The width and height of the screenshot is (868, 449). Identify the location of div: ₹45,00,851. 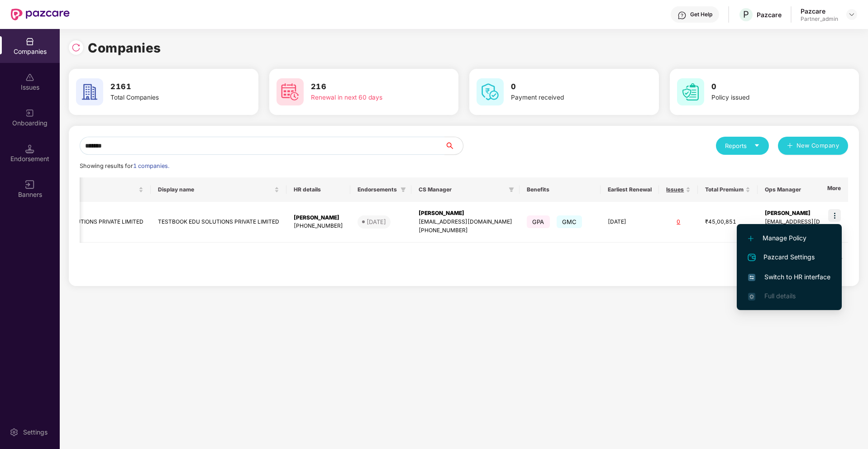
(728, 222).